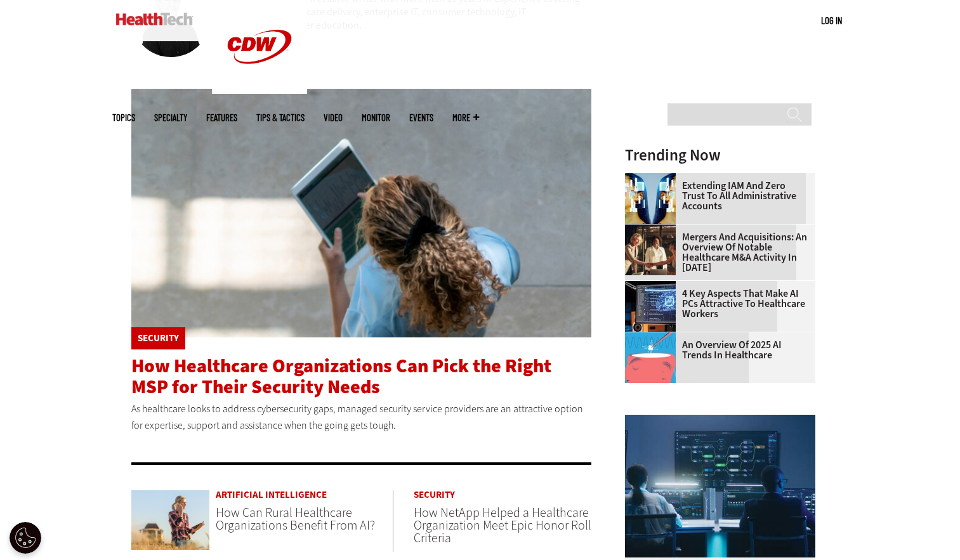  I want to click on a: How NetApp Helped a Healthcare Organization Meet Epic Honor Roll Criteria, so click(503, 526).